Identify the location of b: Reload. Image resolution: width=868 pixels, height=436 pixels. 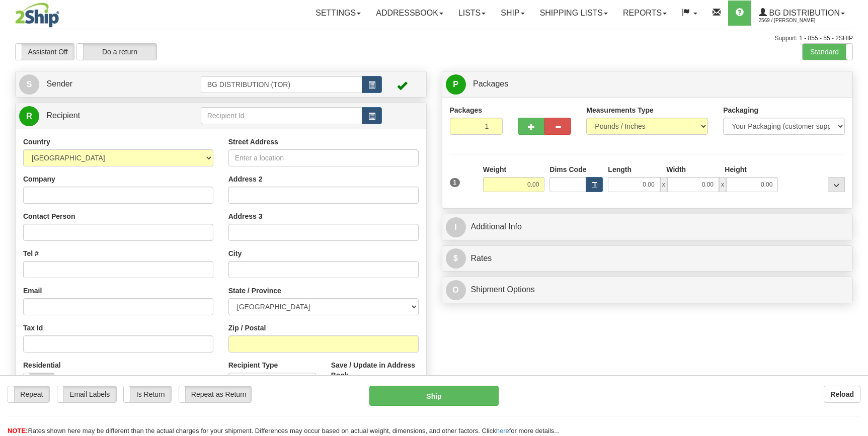
(842, 394).